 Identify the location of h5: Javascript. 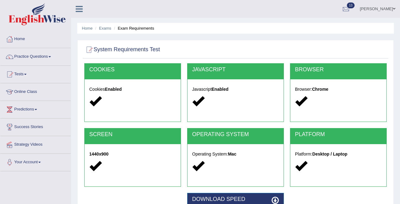
(235, 89).